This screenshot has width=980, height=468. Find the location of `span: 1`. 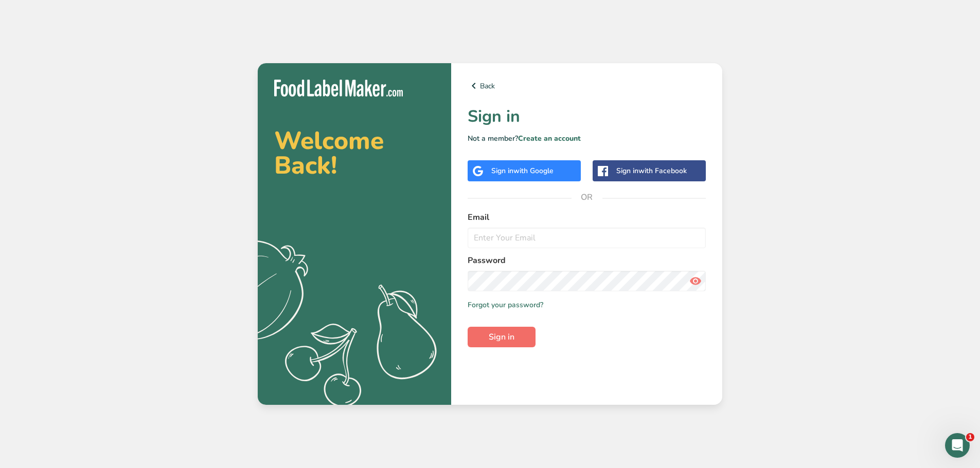

span: 1 is located at coordinates (970, 438).